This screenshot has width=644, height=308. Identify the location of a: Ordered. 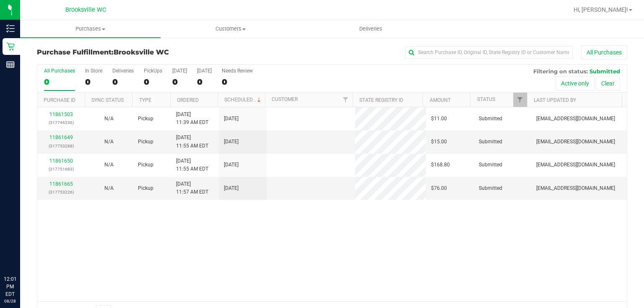
(188, 100).